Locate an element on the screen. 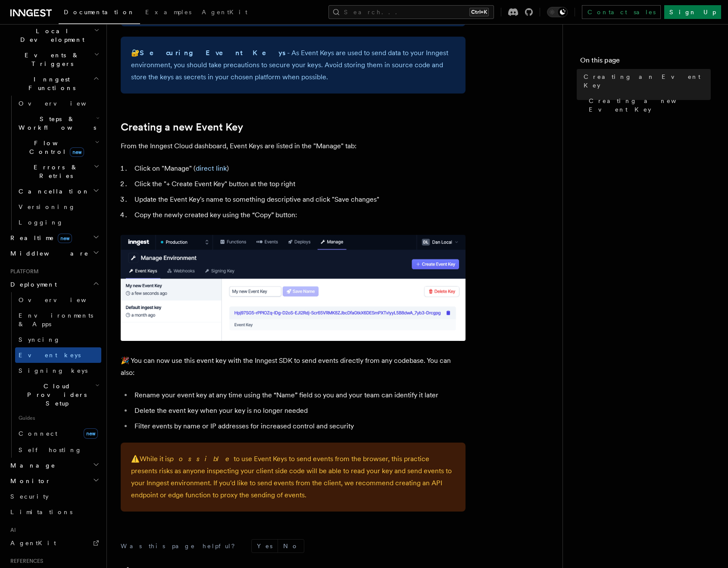 The width and height of the screenshot is (728, 568). span: Event keys is located at coordinates (50, 355).